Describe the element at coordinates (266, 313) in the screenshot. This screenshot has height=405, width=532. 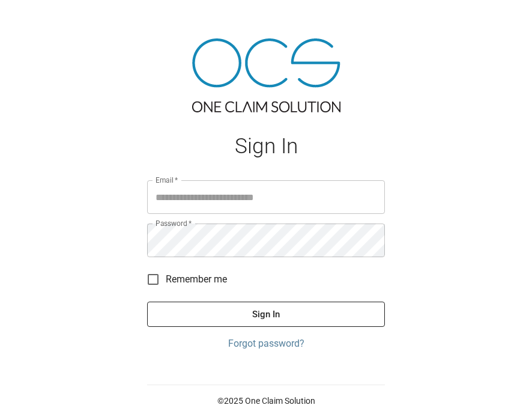
I see `button: Sign In` at that location.